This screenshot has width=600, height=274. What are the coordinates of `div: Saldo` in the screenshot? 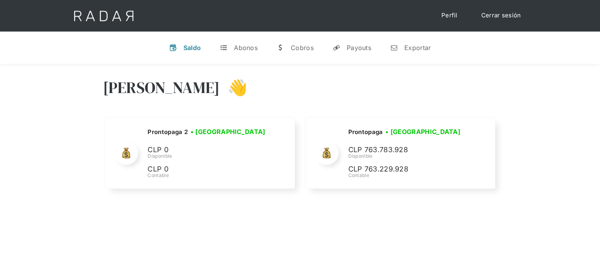 It's located at (192, 48).